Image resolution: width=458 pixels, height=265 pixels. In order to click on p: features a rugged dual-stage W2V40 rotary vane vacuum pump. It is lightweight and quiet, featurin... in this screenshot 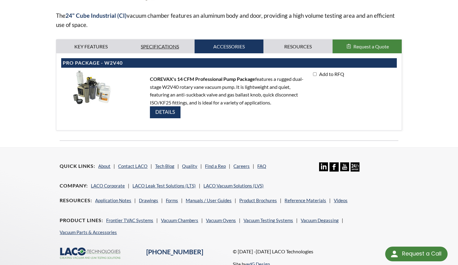, I will do `click(229, 98)`.